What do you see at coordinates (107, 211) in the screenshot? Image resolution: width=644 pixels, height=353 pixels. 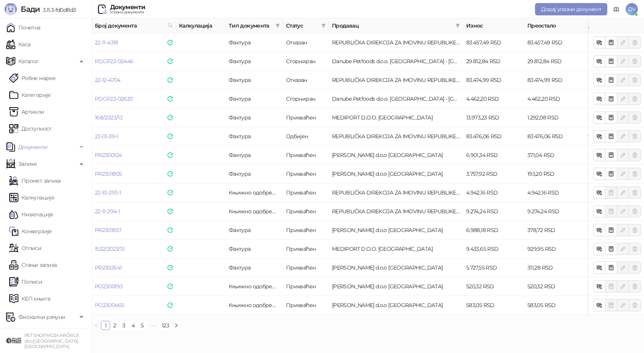 I see `a: 22-11-294-1` at bounding box center [107, 211].